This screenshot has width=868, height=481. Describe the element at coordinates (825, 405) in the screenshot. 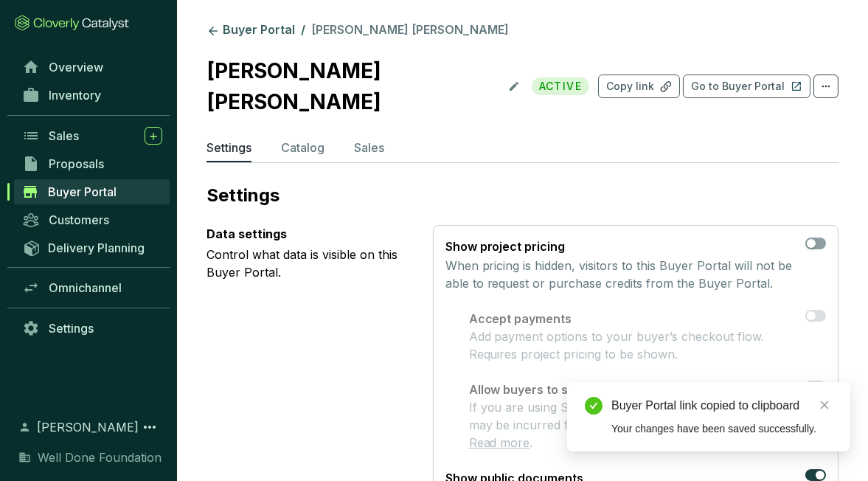

I see `a: Close` at that location.